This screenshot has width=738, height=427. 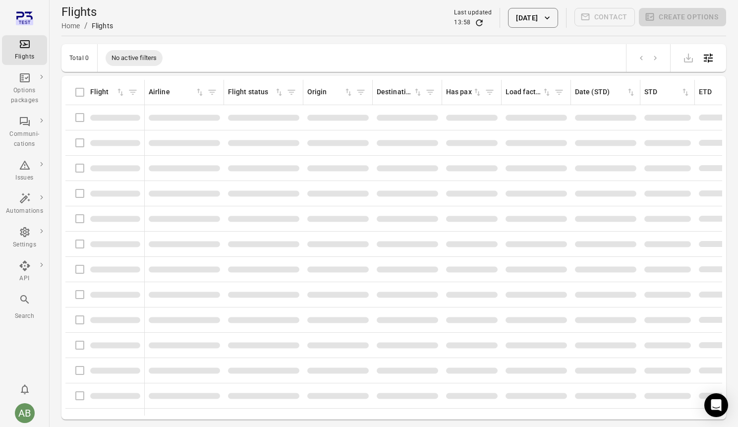 What do you see at coordinates (462, 23) in the screenshot?
I see `div: 13:58` at bounding box center [462, 23].